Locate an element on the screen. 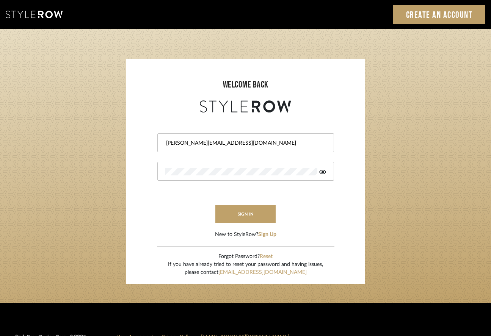  div: welcome back is located at coordinates (246, 85).